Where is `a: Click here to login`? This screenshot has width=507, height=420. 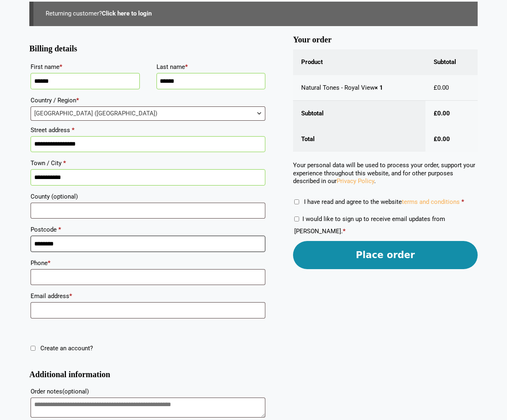
a: Click here to login is located at coordinates (127, 14).